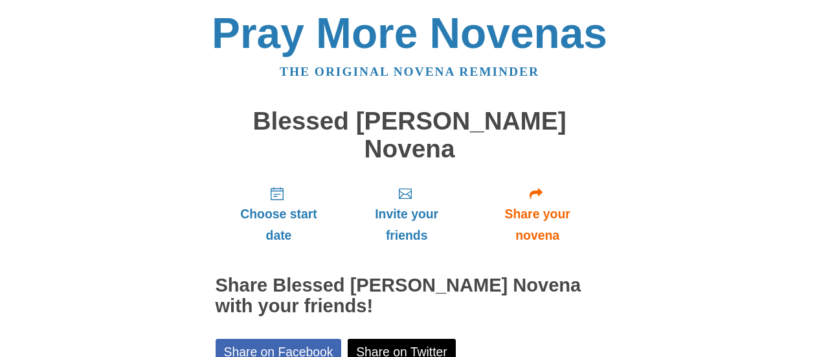  I want to click on span: Invite your friends, so click(406, 225).